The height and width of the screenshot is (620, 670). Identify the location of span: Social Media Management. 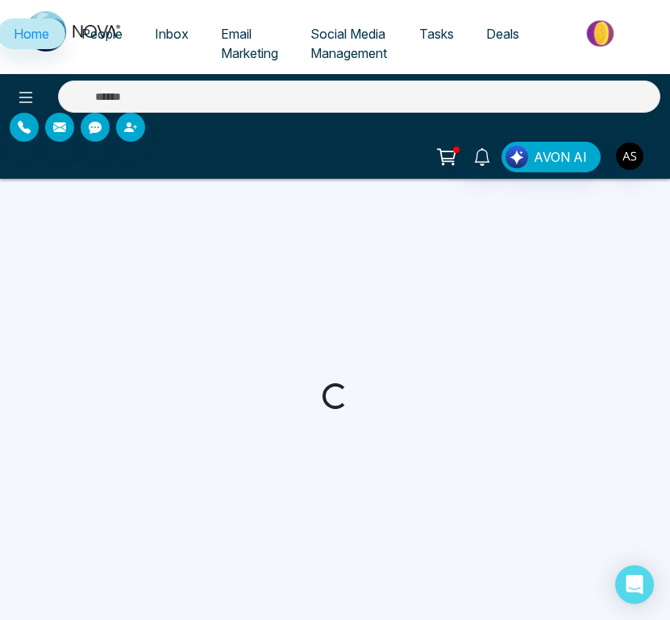
(348, 44).